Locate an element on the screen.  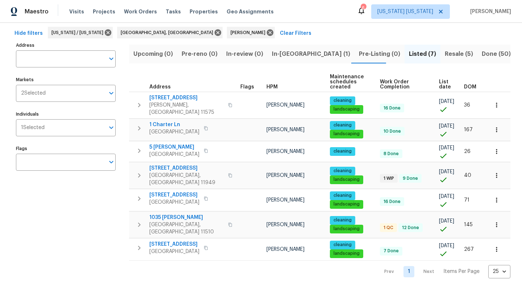
span: 167 is located at coordinates (468, 130).